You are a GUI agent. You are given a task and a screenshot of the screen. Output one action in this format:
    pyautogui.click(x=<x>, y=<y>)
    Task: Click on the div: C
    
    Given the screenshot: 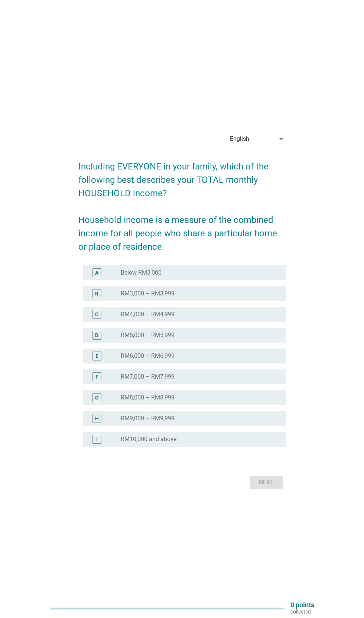 What is the action you would take?
    pyautogui.click(x=96, y=314)
    